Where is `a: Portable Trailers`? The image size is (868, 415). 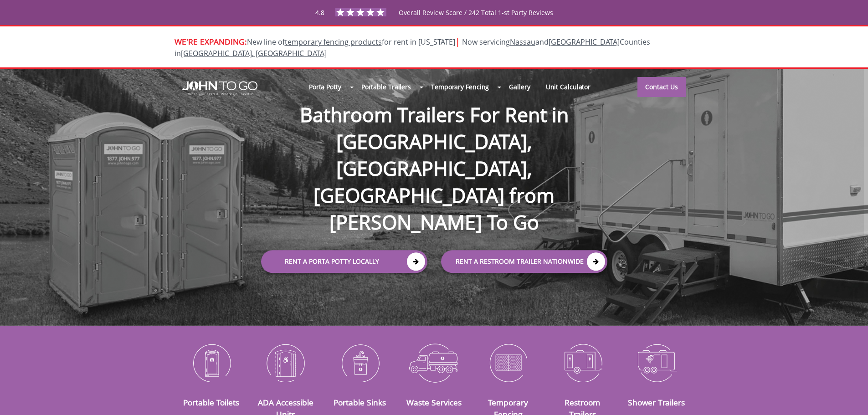 a: Portable Trailers is located at coordinates (386, 86).